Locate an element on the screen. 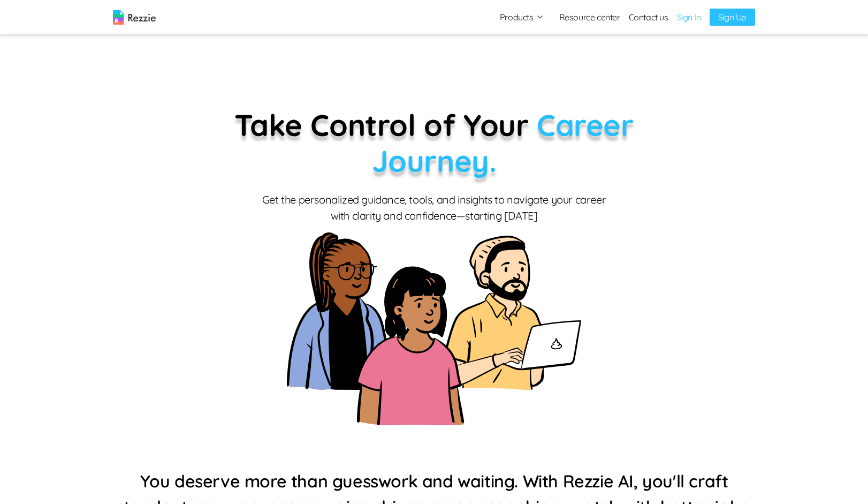 Image resolution: width=868 pixels, height=504 pixels. a: Contact us is located at coordinates (648, 17).